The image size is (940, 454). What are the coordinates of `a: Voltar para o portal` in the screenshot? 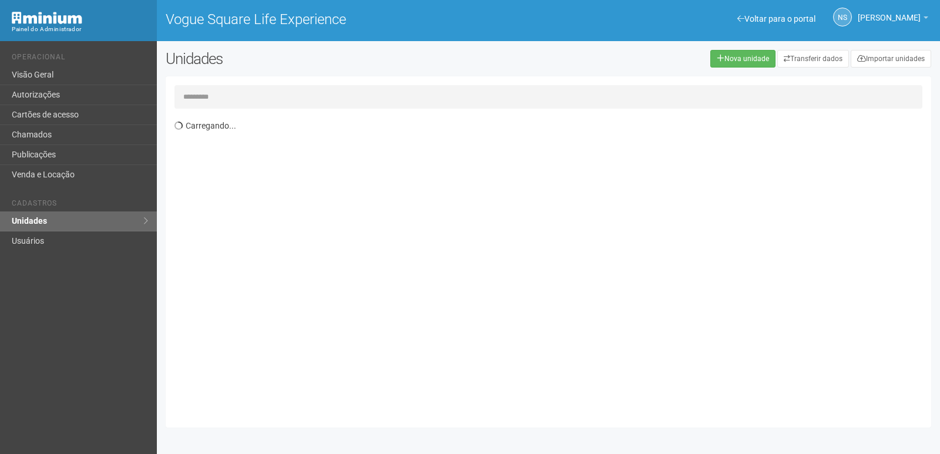 It's located at (776, 19).